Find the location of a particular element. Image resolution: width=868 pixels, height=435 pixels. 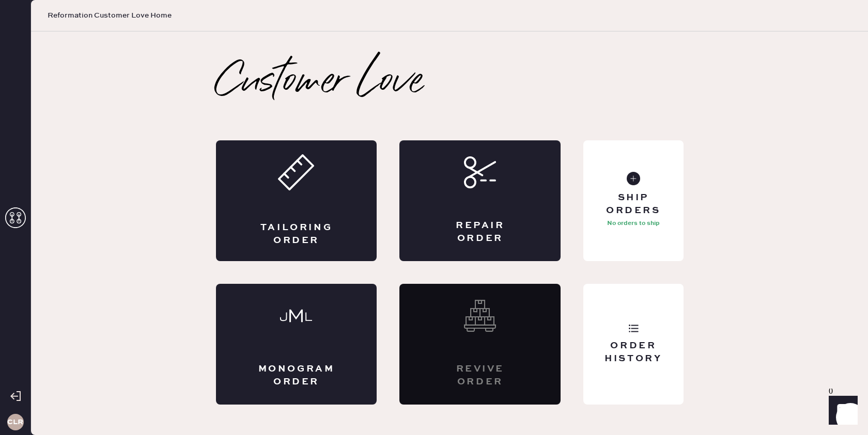

div: Monogram Order is located at coordinates (297, 376).